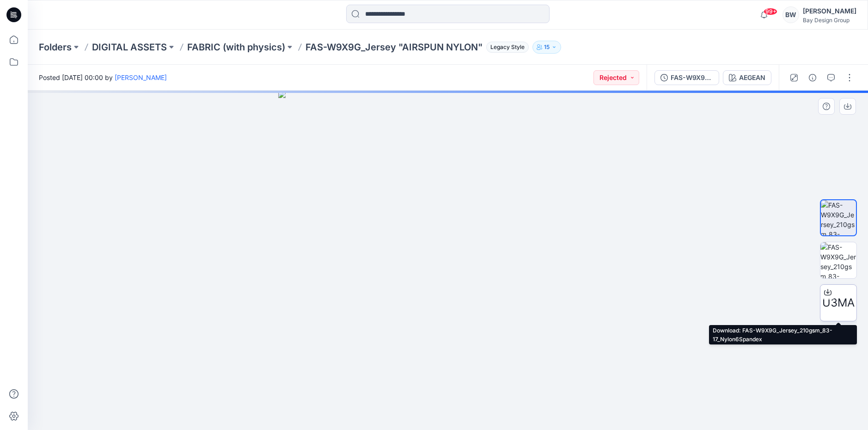 The image size is (868, 430). Describe the element at coordinates (236, 47) in the screenshot. I see `p: FABRIC (with physics)` at that location.